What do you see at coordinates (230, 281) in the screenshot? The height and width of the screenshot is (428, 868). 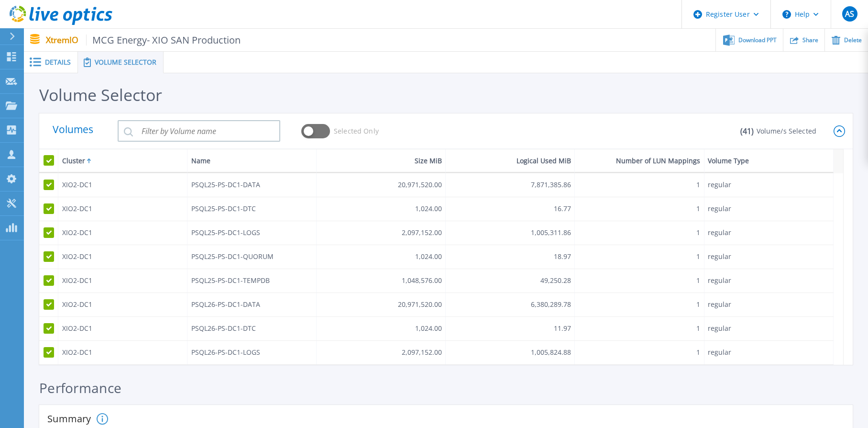 I see `div: PSQL25-PS-DC1-TEMPDB` at bounding box center [230, 281].